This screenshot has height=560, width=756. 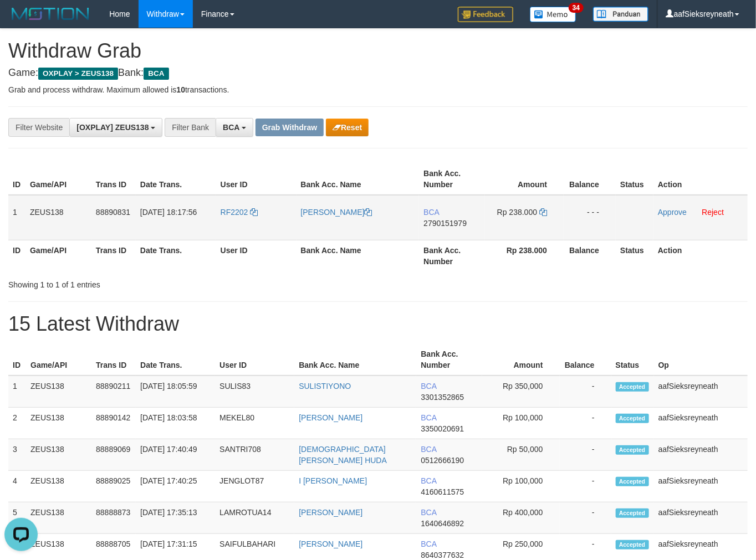 I want to click on td: 2, so click(x=17, y=423).